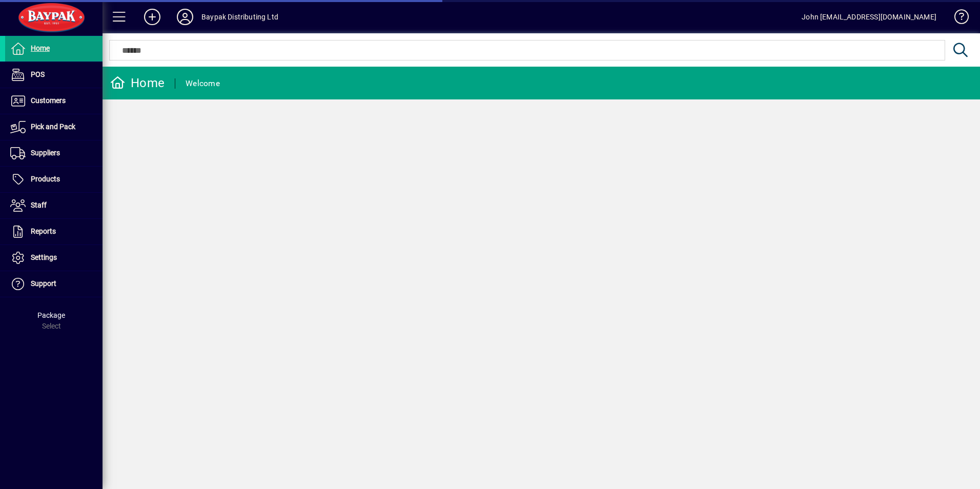  Describe the element at coordinates (43, 231) in the screenshot. I see `span: Reports` at that location.